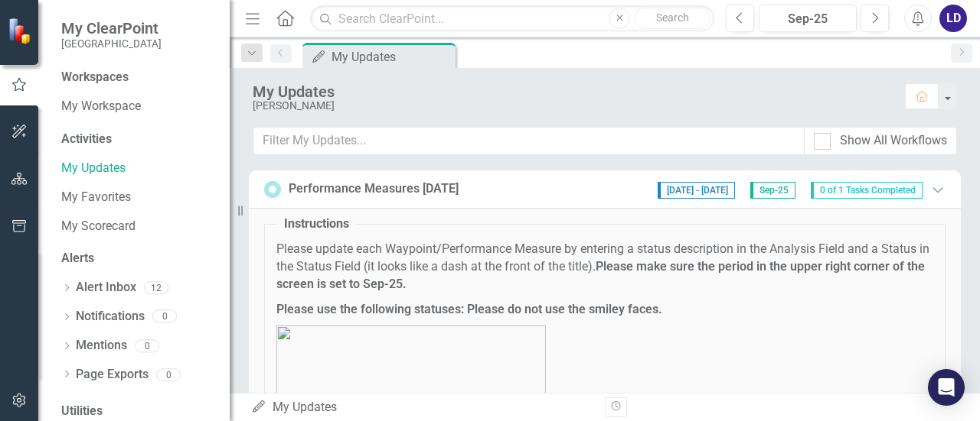  I want to click on a: Page Exports, so click(112, 374).